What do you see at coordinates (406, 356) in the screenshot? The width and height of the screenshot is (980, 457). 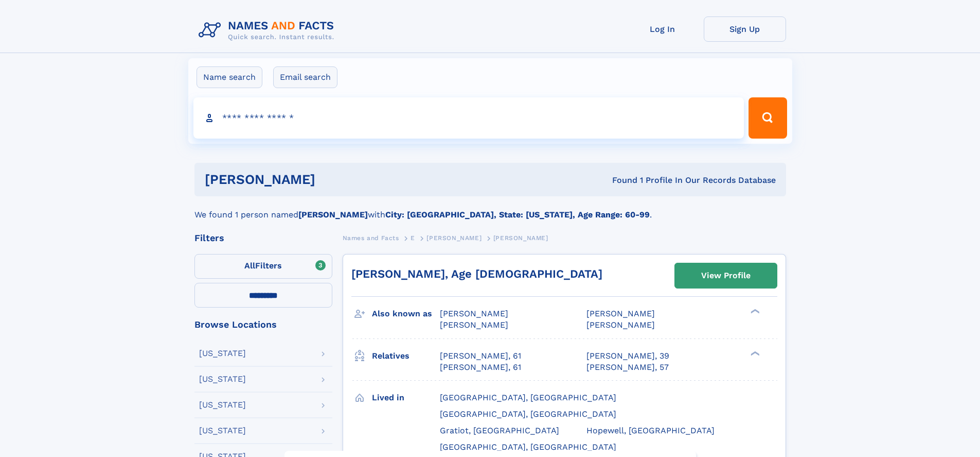 I see `h3: Relatives` at bounding box center [406, 356].